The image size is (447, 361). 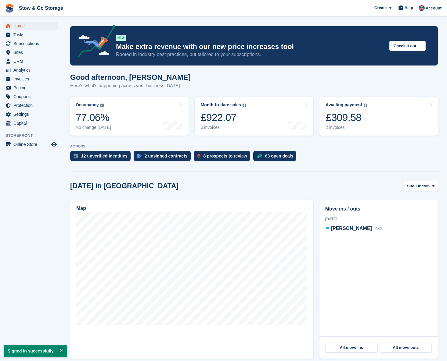 I want to click on div: 12 unverified identities, so click(x=104, y=156).